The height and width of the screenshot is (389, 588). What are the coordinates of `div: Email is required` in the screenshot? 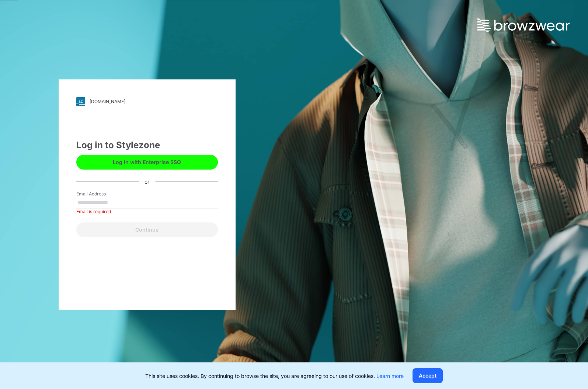 It's located at (147, 211).